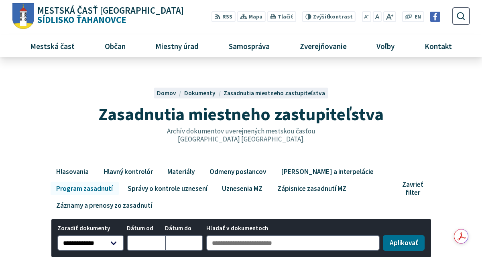  I want to click on select: Zoradiť dokumenty, so click(91, 243).